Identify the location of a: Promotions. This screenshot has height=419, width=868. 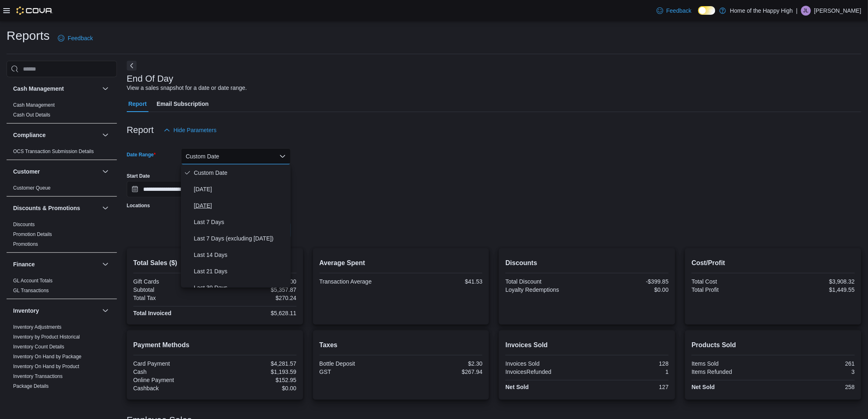
(25, 244).